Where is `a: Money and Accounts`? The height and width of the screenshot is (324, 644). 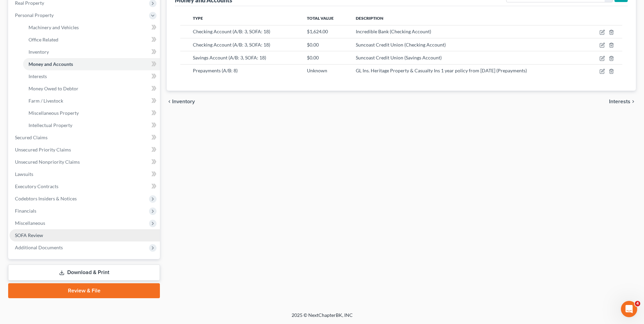
a: Money and Accounts is located at coordinates (91, 64).